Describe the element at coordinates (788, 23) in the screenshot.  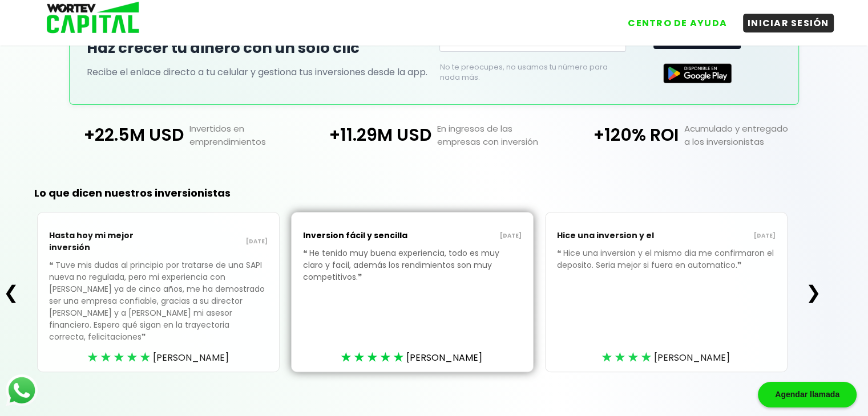
I see `button: INICIAR SESIÓN` at that location.